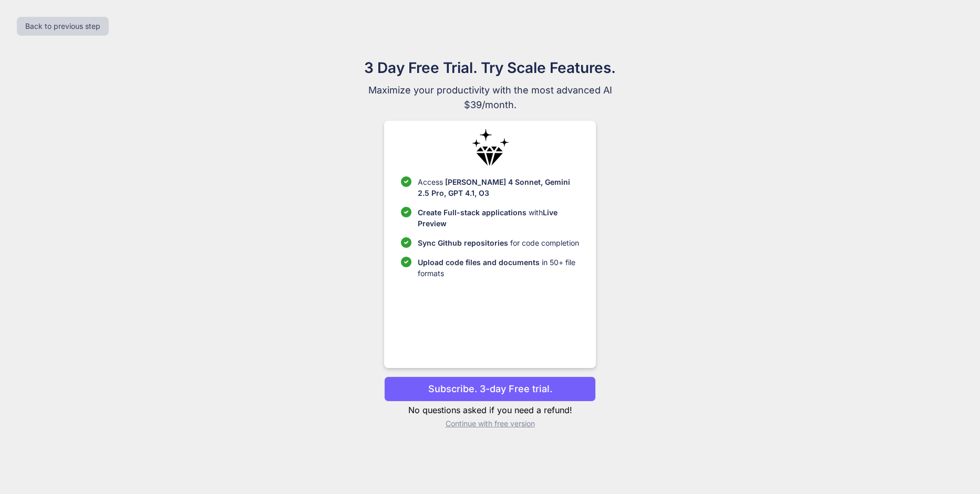  I want to click on p: Subscribe. 3-day Free trial., so click(490, 389).